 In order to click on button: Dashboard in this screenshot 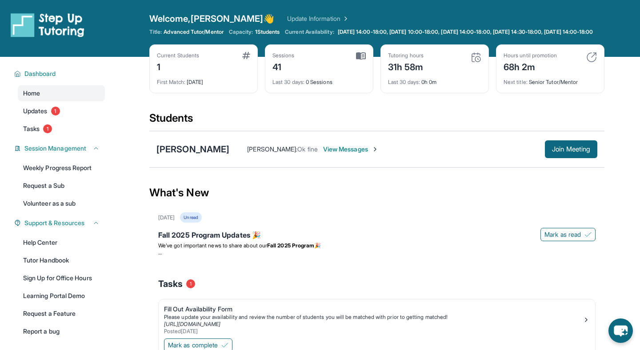, I will do `click(60, 74)`.